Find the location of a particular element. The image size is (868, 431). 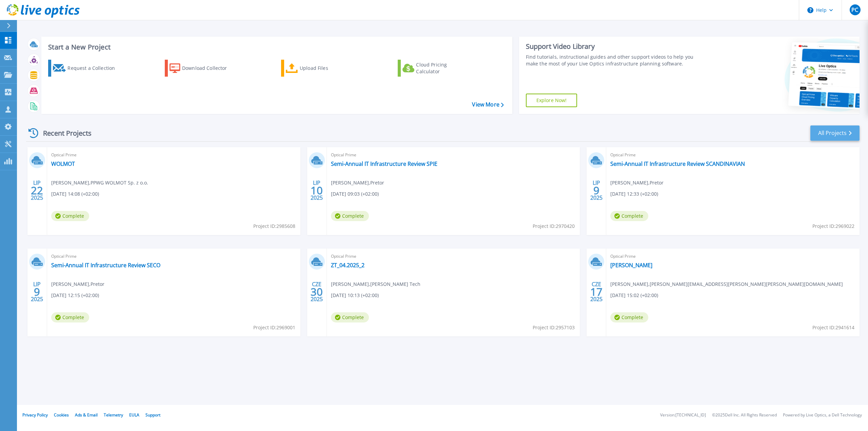

a: View More is located at coordinates (488, 105).